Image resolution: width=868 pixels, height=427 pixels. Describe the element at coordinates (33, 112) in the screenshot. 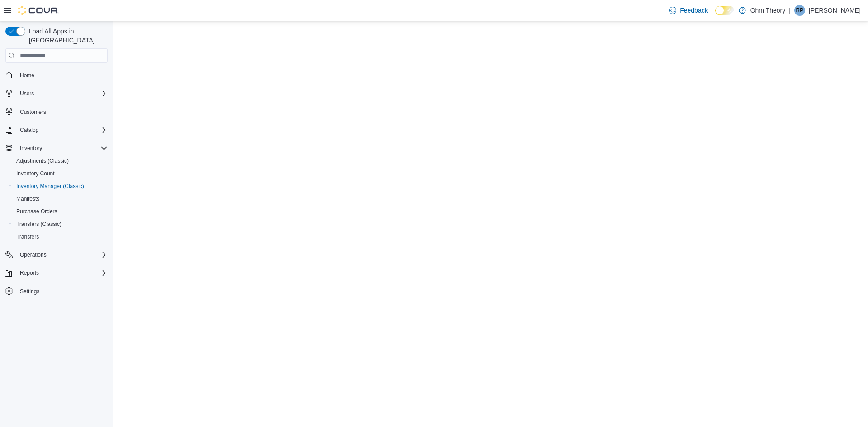

I see `a: Customers` at that location.